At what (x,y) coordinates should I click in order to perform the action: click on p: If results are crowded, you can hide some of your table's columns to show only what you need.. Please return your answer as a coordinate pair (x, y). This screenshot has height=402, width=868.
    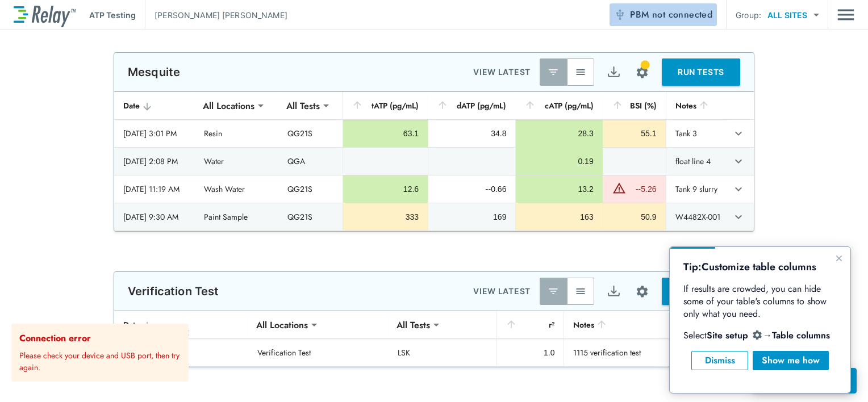
    Looking at the image, I should click on (90, 55).